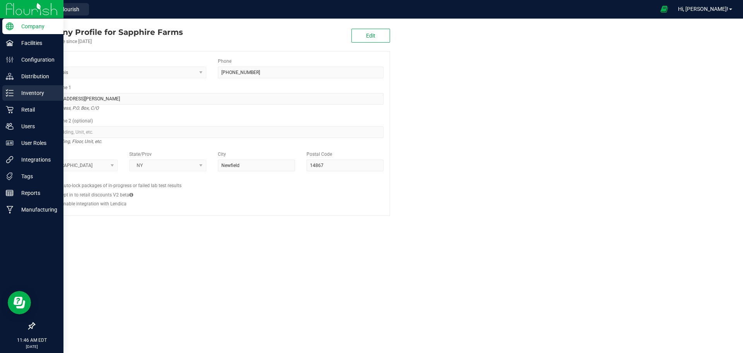  What do you see at coordinates (301, 72) in the screenshot?
I see `input: (123) 456-7890` at bounding box center [301, 72].